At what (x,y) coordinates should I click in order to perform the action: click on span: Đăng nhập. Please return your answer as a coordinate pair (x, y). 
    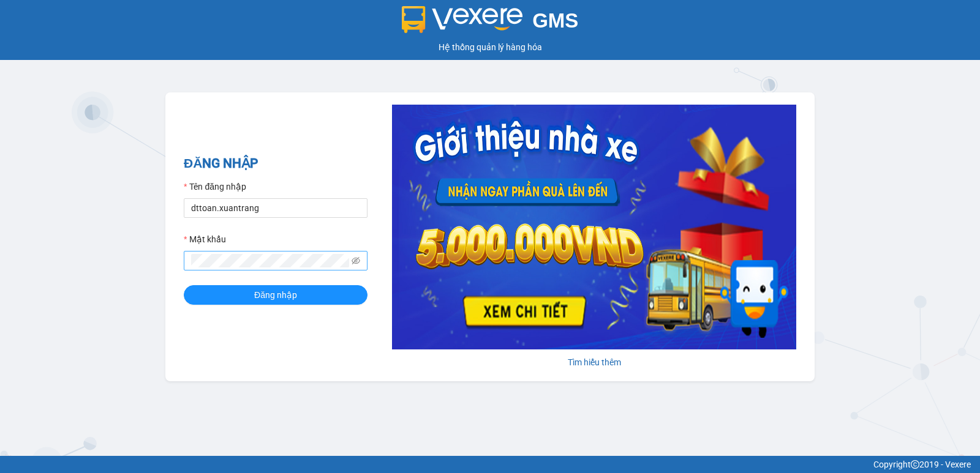
    Looking at the image, I should click on (275, 295).